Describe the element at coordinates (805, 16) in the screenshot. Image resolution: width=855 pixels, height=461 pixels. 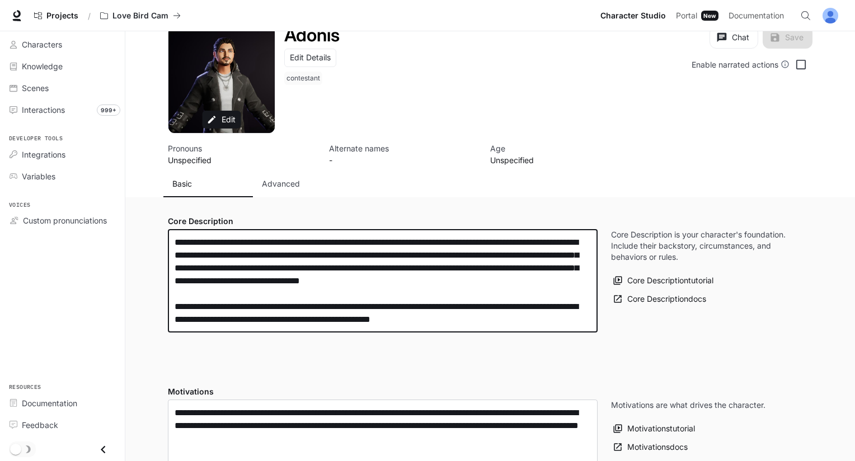
I see `button: Open Command Menu` at that location.